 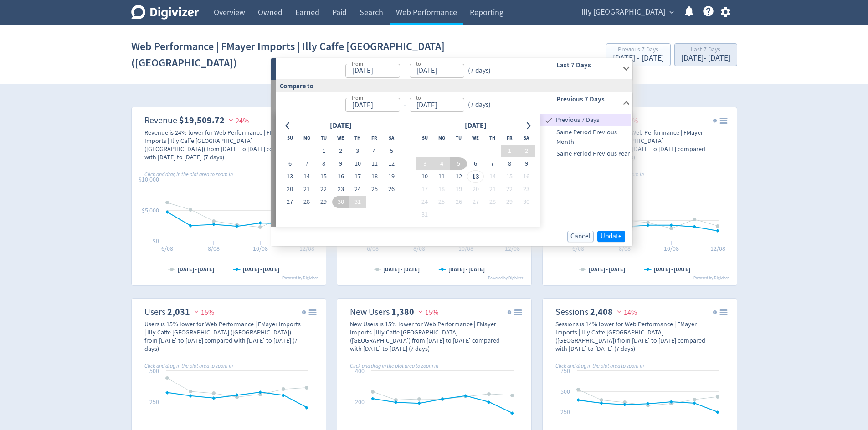 I want to click on span: 15%, so click(x=427, y=313).